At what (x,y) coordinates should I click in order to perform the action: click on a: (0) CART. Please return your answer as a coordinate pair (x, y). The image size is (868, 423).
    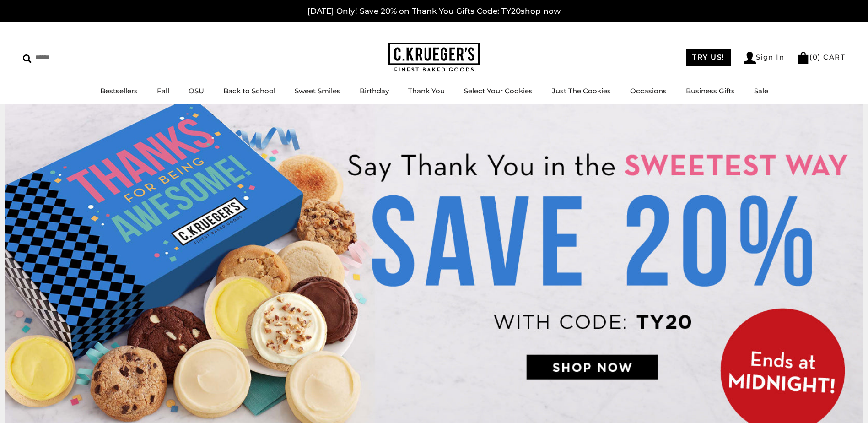
    Looking at the image, I should click on (821, 57).